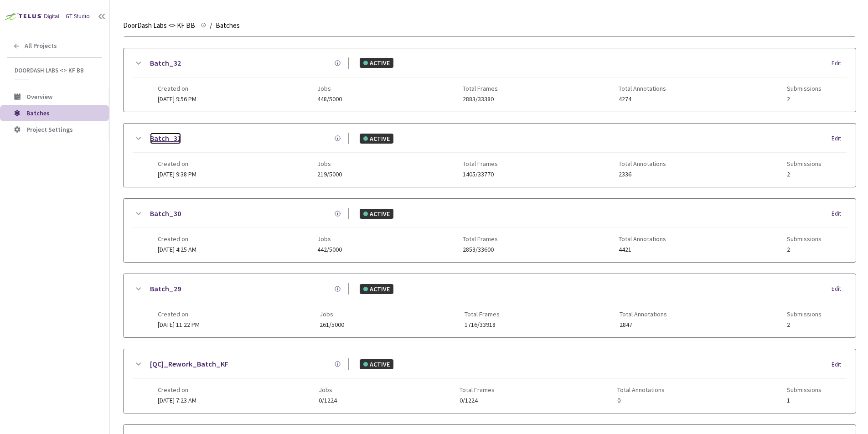 The image size is (868, 434). What do you see at coordinates (165, 63) in the screenshot?
I see `a: Batch_32` at bounding box center [165, 63].